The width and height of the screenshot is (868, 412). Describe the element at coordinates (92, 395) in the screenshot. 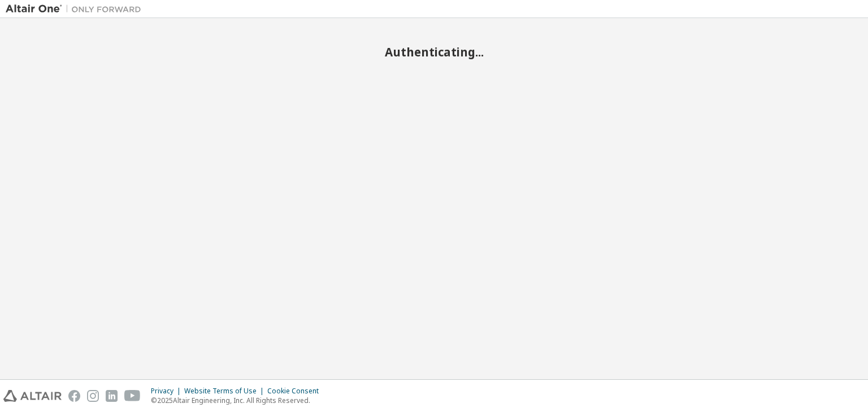

I see `img: instagram.svg` at that location.